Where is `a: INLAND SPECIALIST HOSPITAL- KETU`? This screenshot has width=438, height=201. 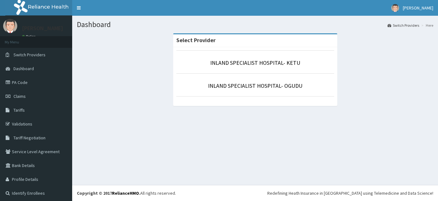 a: INLAND SPECIALIST HOSPITAL- KETU is located at coordinates (255, 62).